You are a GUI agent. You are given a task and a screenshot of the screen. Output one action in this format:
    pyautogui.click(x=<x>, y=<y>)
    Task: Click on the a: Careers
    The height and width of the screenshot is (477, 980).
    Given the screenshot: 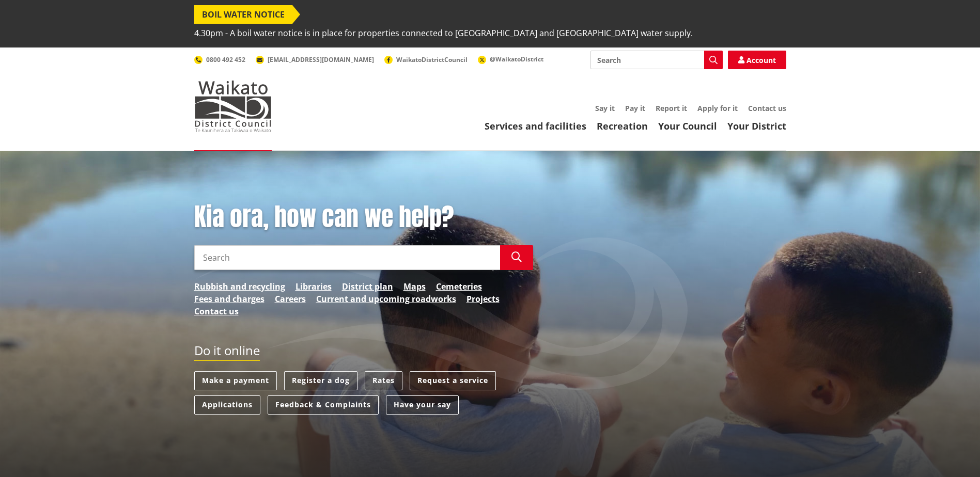 What is the action you would take?
    pyautogui.click(x=290, y=299)
    